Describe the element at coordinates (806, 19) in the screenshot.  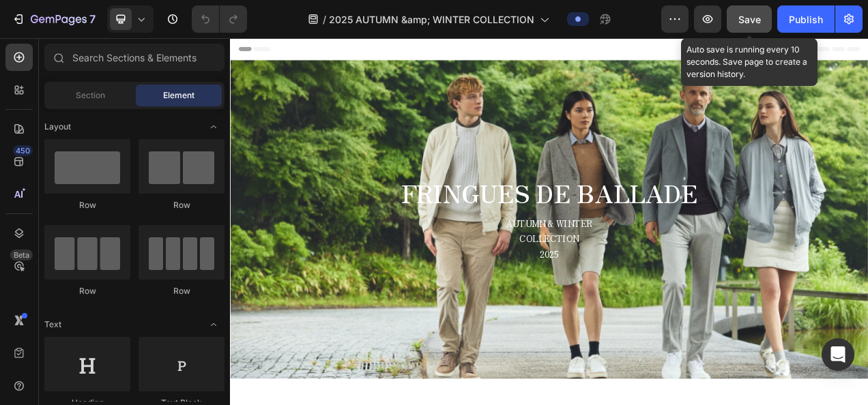
I see `button: Publish` at that location.